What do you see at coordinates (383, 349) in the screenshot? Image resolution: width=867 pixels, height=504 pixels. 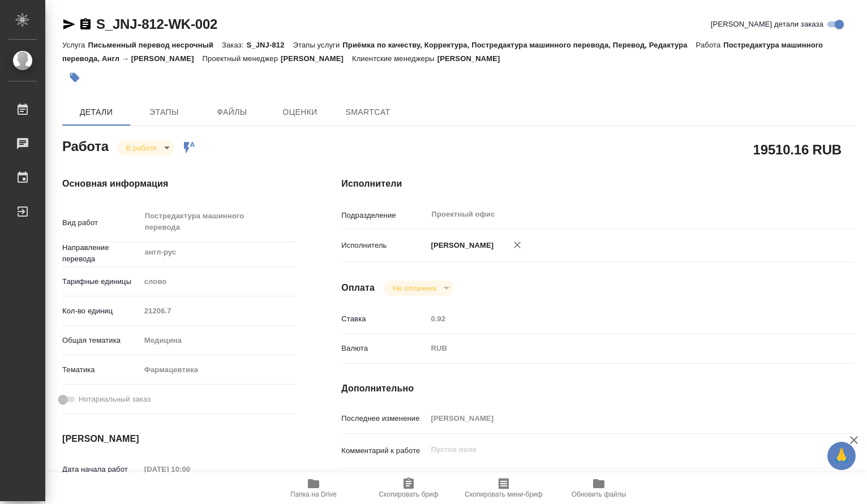 I see `p: Валюта` at bounding box center [383, 349].